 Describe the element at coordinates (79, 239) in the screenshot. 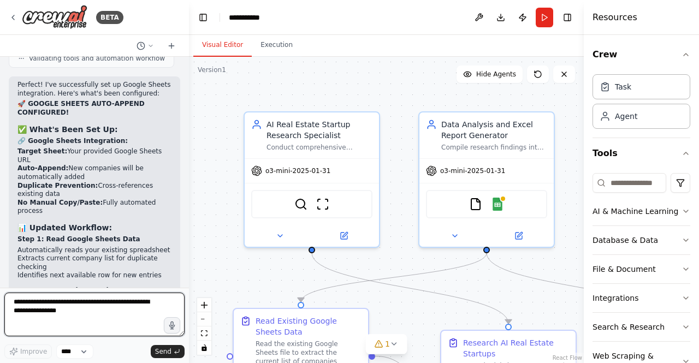

I see `strong: Step 1: Read Google Sheets Data` at that location.